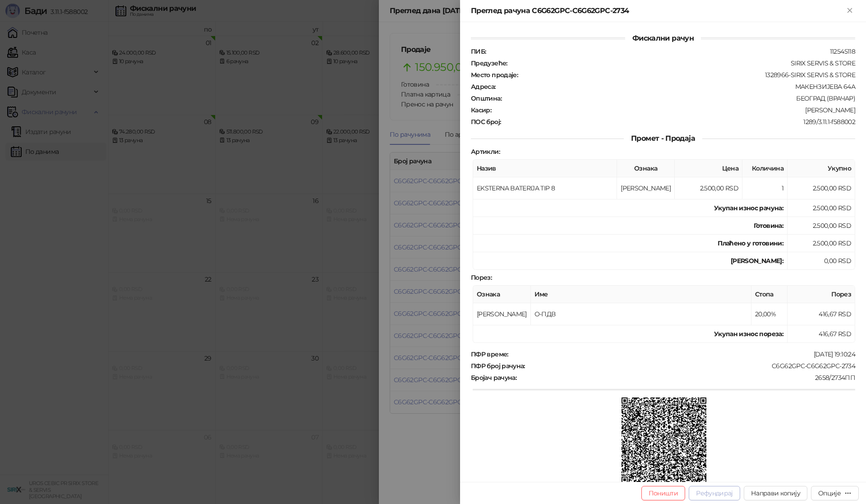 The width and height of the screenshot is (866, 504). I want to click on div: 112545118, so click(671, 52).